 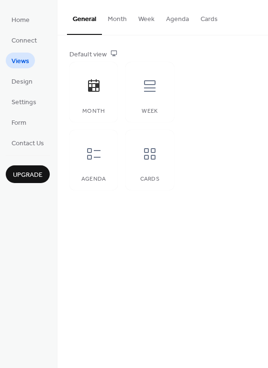 What do you see at coordinates (22, 81) in the screenshot?
I see `a: Design` at bounding box center [22, 81].